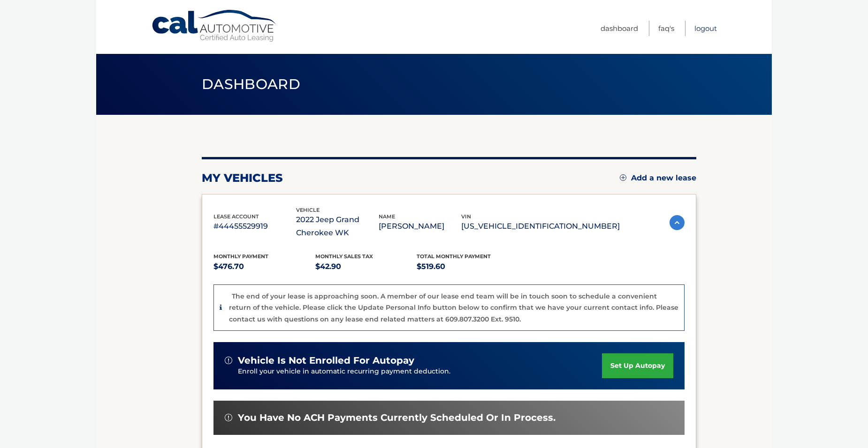  What do you see at coordinates (637, 366) in the screenshot?
I see `a: set up autopay` at bounding box center [637, 366].